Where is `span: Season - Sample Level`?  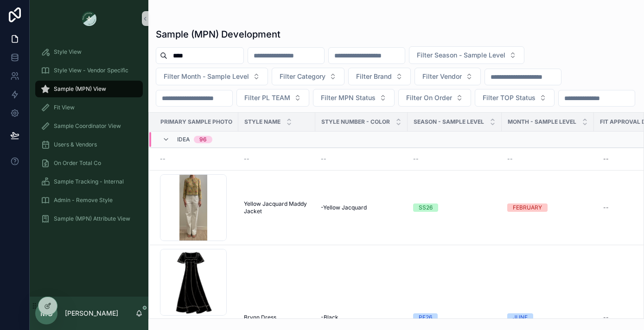 span: Season - Sample Level is located at coordinates (449, 122).